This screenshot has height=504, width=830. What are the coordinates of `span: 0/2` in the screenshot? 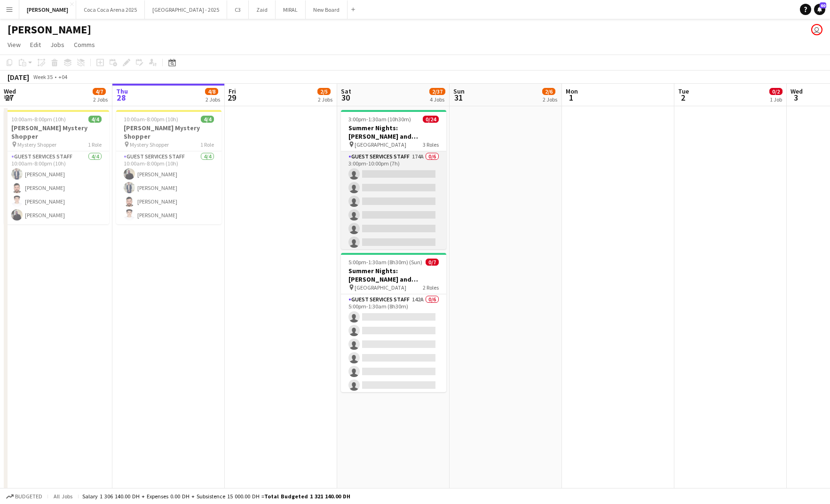 It's located at (776, 91).